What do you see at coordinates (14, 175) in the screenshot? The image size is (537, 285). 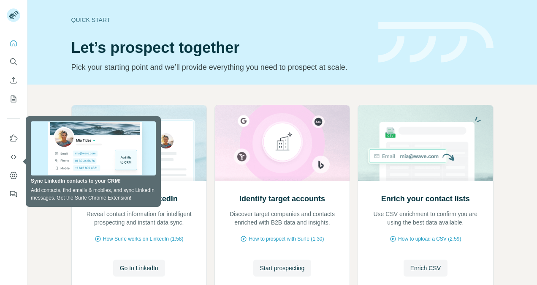 I see `button: Dashboard` at bounding box center [14, 175].